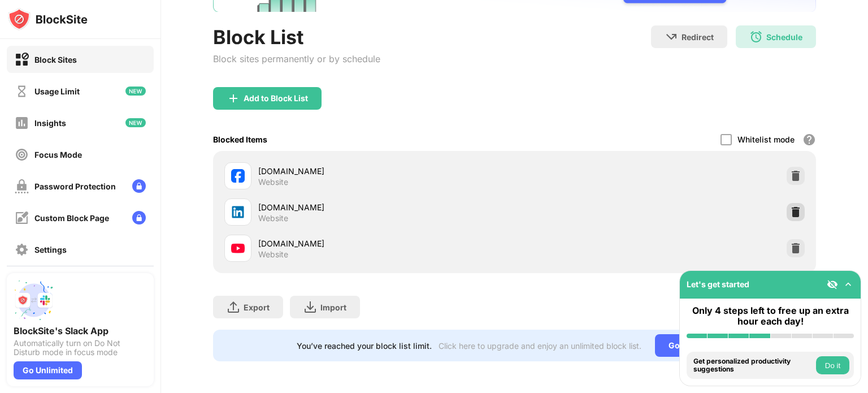 Image resolution: width=868 pixels, height=393 pixels. I want to click on div: Custom Block Page, so click(72, 218).